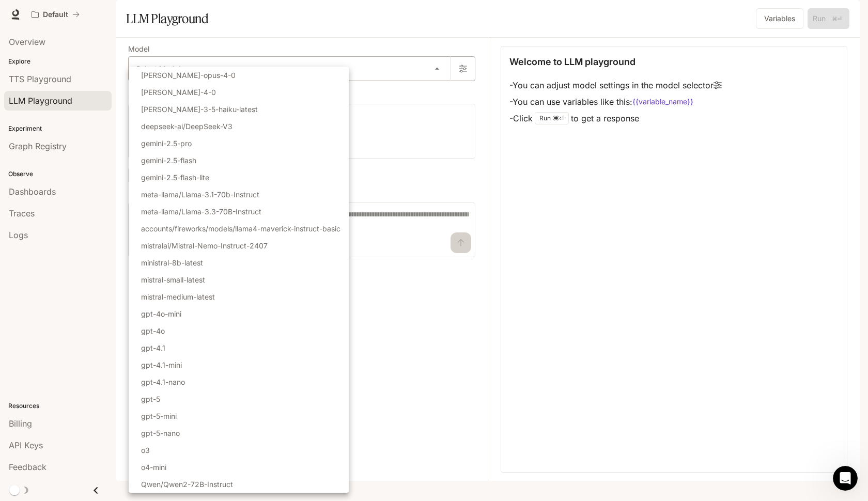 The width and height of the screenshot is (868, 501). What do you see at coordinates (163, 382) in the screenshot?
I see `p: gpt-4.1-nano` at bounding box center [163, 382].